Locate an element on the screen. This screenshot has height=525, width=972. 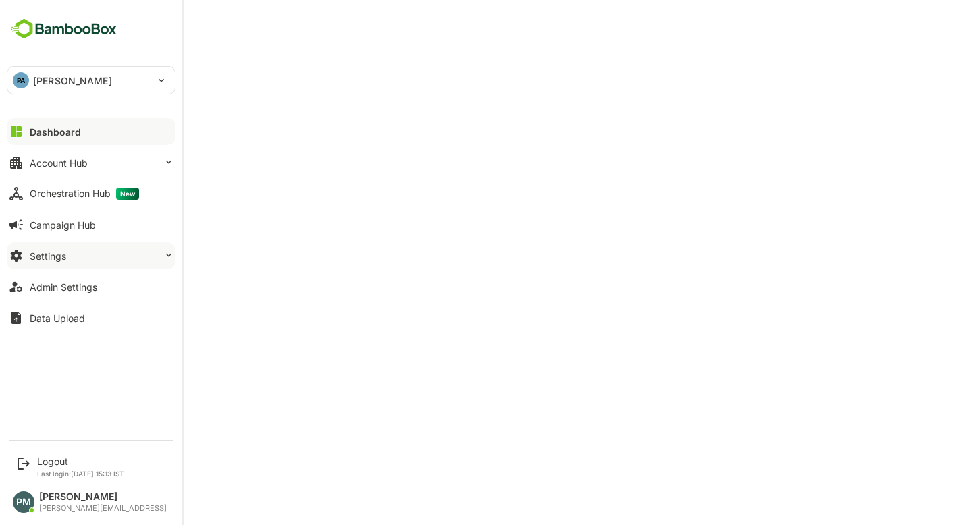
div: Campaign Hub is located at coordinates (63, 225).